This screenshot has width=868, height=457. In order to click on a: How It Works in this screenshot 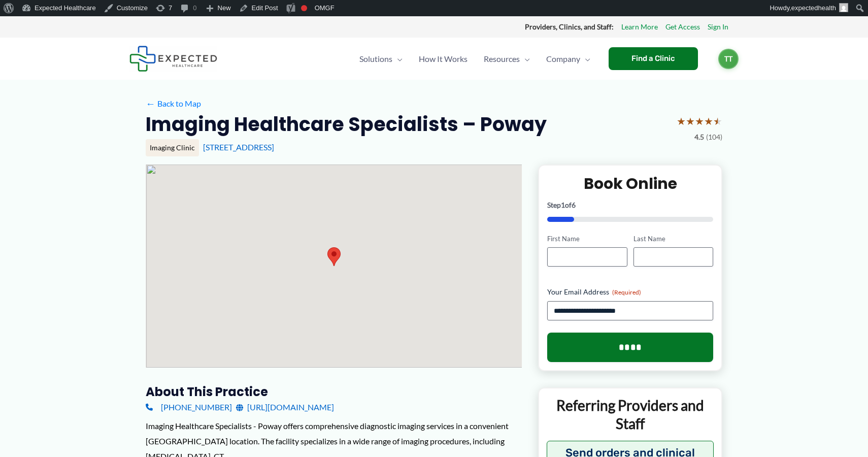, I will do `click(444, 59)`.